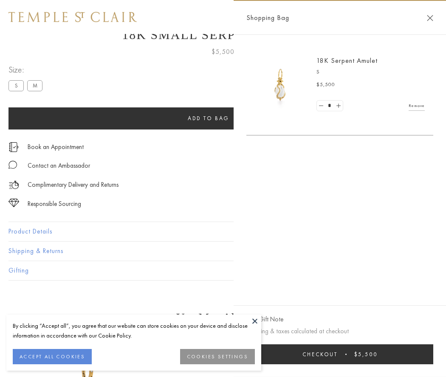 The image size is (446, 377). Describe the element at coordinates (265, 320) in the screenshot. I see `button: Add Gift Note` at that location.